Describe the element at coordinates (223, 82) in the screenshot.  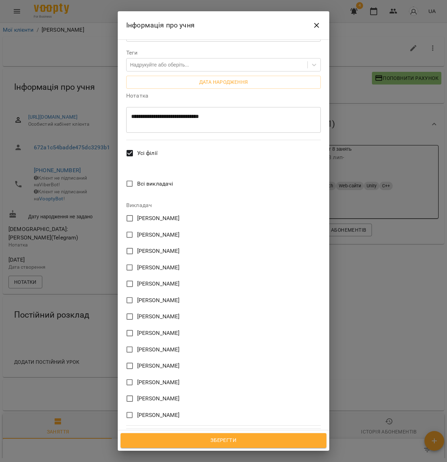
I see `span: Дата народження` at that location.